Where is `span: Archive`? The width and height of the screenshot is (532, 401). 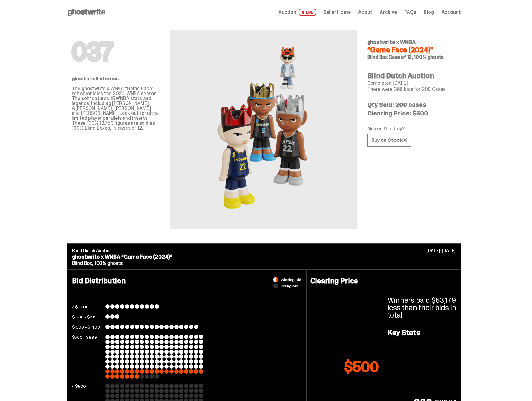 span: Archive is located at coordinates (388, 12).